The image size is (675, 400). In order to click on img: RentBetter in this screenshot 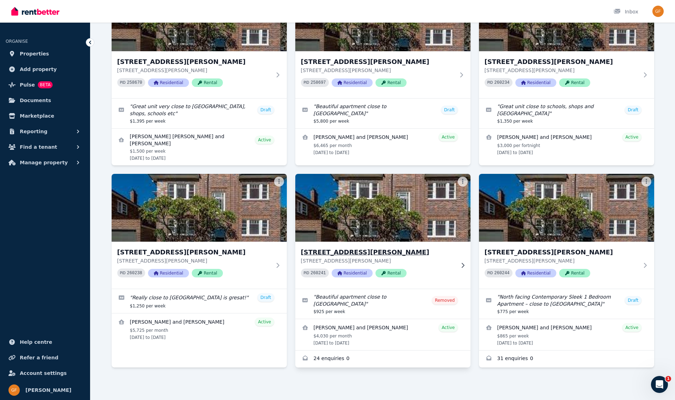, I will do `click(35, 11)`.